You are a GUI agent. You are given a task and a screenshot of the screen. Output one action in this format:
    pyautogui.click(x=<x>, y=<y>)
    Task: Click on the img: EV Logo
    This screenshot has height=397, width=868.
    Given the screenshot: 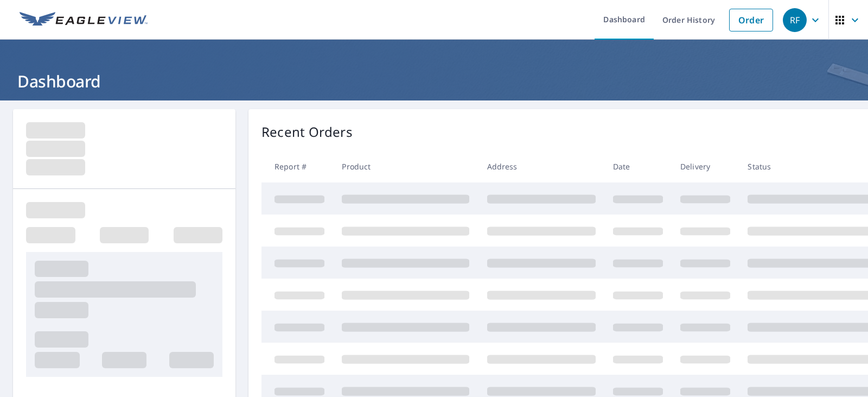 What is the action you would take?
    pyautogui.click(x=83, y=20)
    